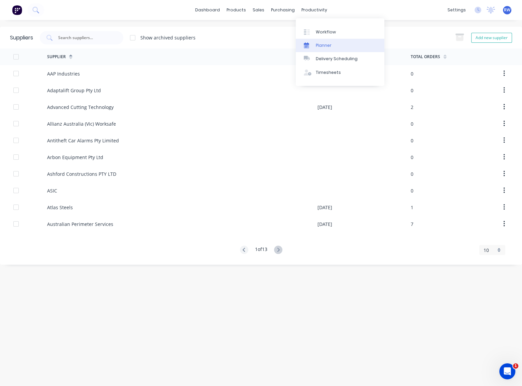 The width and height of the screenshot is (522, 386). What do you see at coordinates (412, 207) in the screenshot?
I see `div: 1` at bounding box center [412, 207].